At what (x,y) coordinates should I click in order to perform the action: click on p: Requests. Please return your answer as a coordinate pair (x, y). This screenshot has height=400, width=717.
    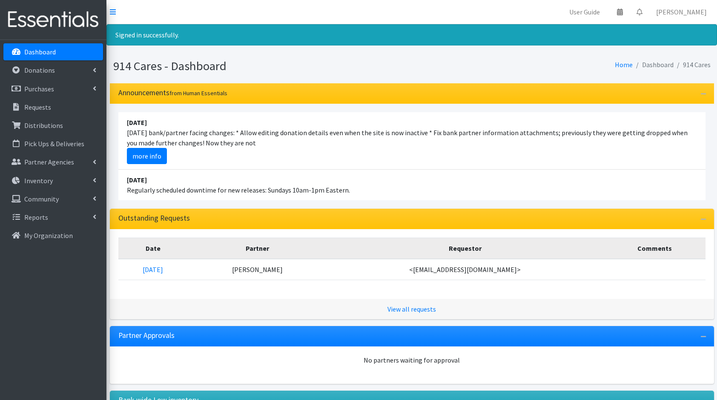
    Looking at the image, I should click on (37, 107).